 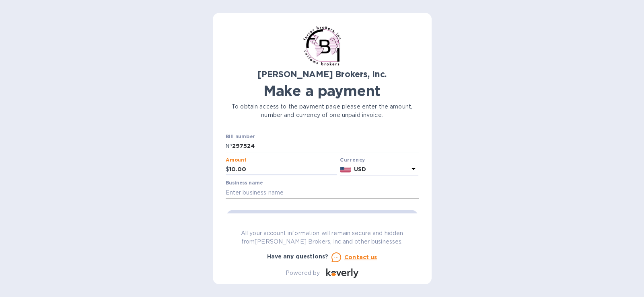 I want to click on p: Powered by, so click(x=302, y=273).